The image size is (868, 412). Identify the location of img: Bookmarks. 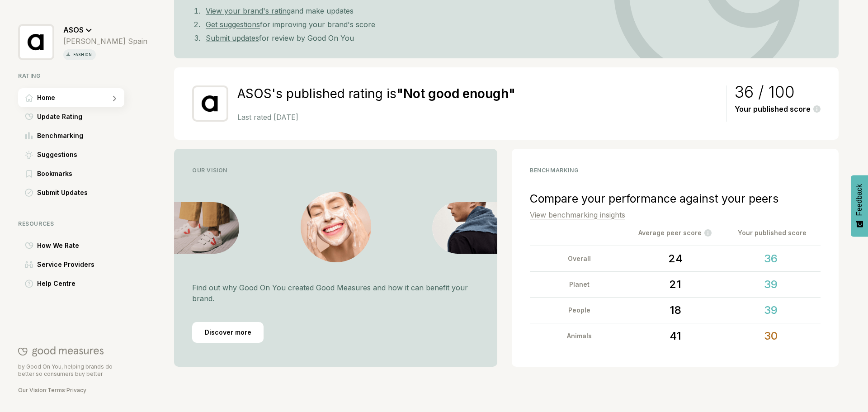
(29, 173).